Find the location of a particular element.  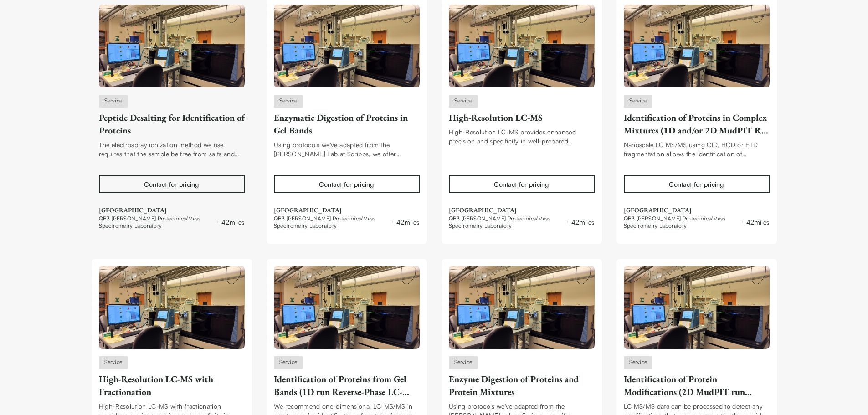

a: Enzymatic Digestion of Proteins in Gel BandsServiceEnzymatic Digestion of Proteins in Gel BandsUs... is located at coordinates (347, 117).